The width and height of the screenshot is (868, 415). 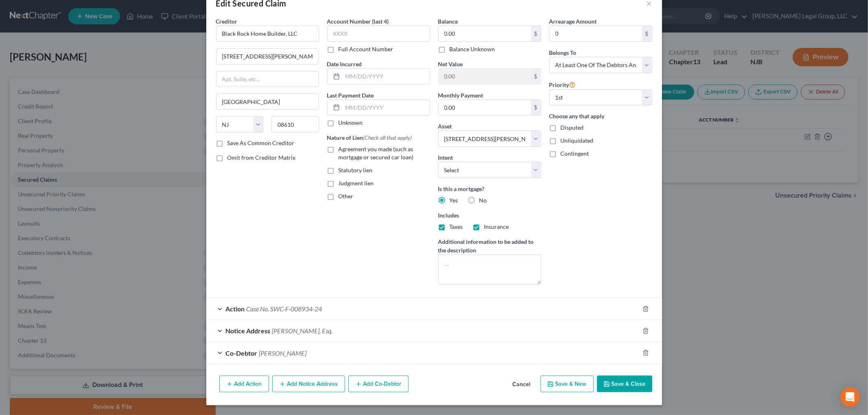 I want to click on span: Contingent, so click(x=575, y=153).